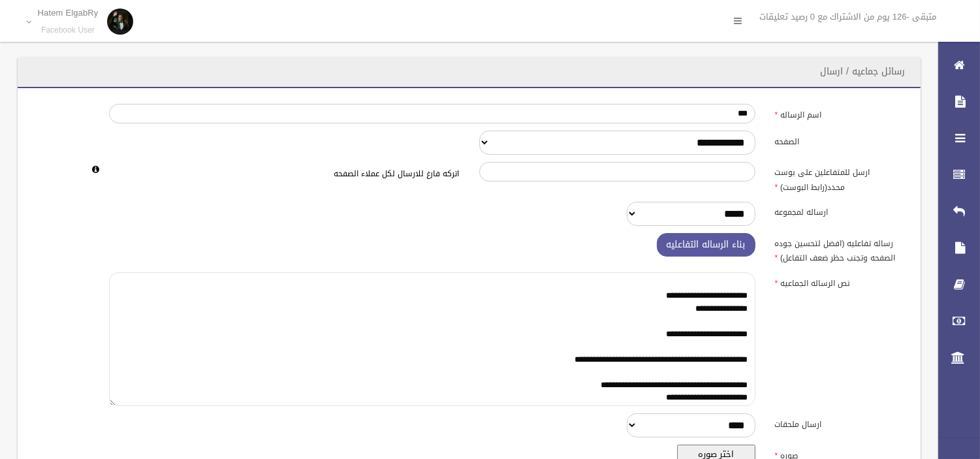 The height and width of the screenshot is (459, 980). I want to click on p: Hatem ElgabRy, so click(68, 12).